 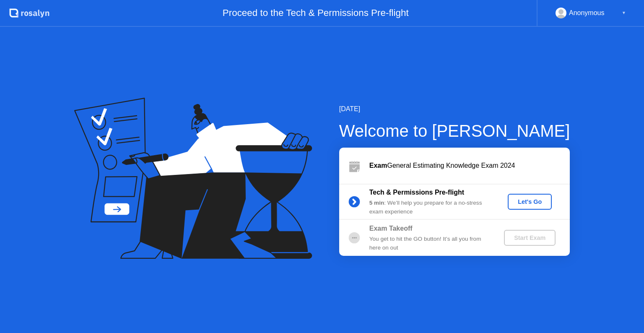 What do you see at coordinates (530, 202) in the screenshot?
I see `div: Let's Go` at bounding box center [530, 202].